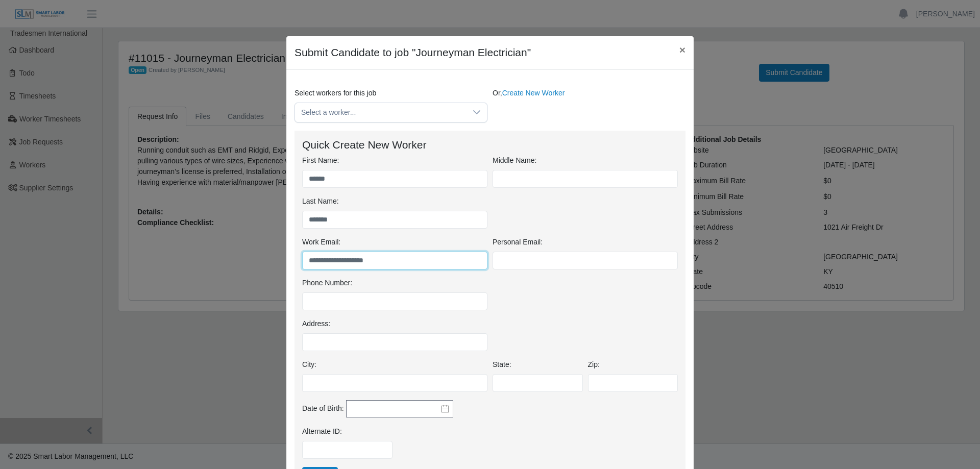 This screenshot has height=469, width=980. Describe the element at coordinates (593, 364) in the screenshot. I see `label: Zip:` at that location.